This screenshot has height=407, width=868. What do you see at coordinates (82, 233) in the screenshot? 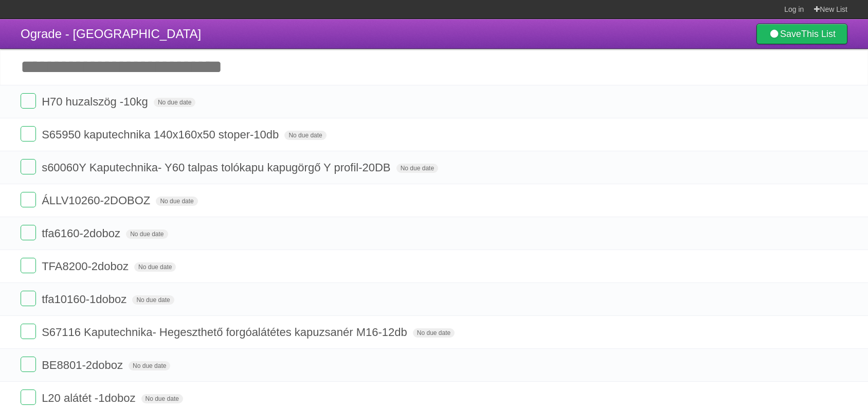
I see `span: tfa6160-2doboz` at bounding box center [82, 233].